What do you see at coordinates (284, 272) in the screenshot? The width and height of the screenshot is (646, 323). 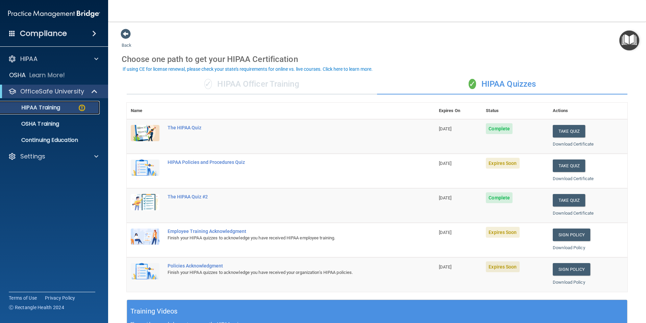 I see `div: Finish your HIPAA quizzes to acknowledge you have received your organization’s HIPAA policies.` at bounding box center [284, 272].